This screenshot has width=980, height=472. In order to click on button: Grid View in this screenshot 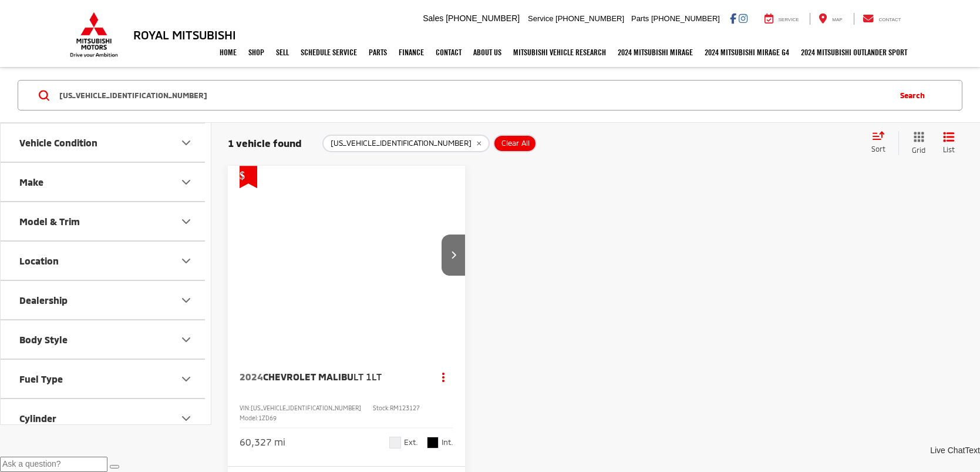, I will do `click(916, 143)`.